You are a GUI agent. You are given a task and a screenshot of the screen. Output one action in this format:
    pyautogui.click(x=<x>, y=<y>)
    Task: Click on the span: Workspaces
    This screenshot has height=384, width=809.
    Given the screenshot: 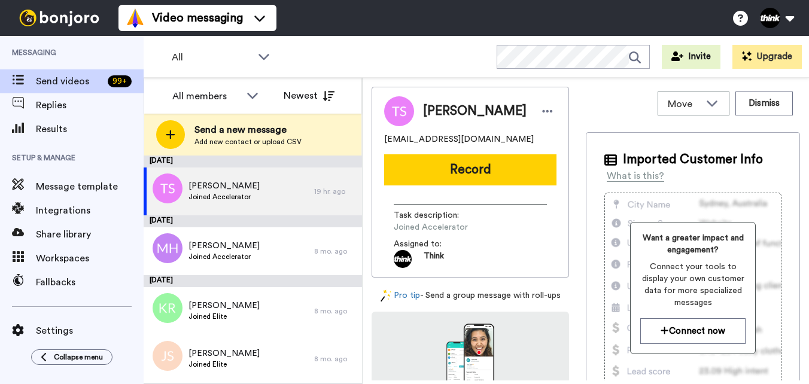 What is the action you would take?
    pyautogui.click(x=90, y=258)
    